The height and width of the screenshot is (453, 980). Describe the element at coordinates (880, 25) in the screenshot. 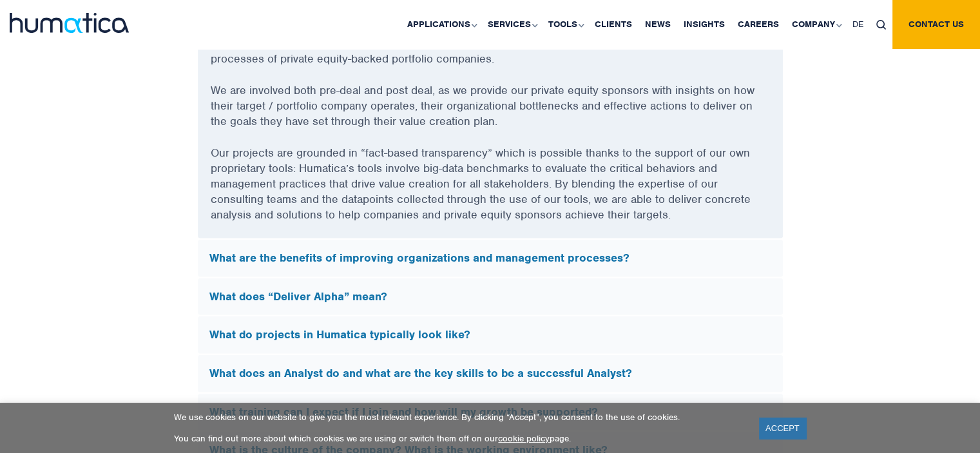

I see `img: search_icon` at that location.